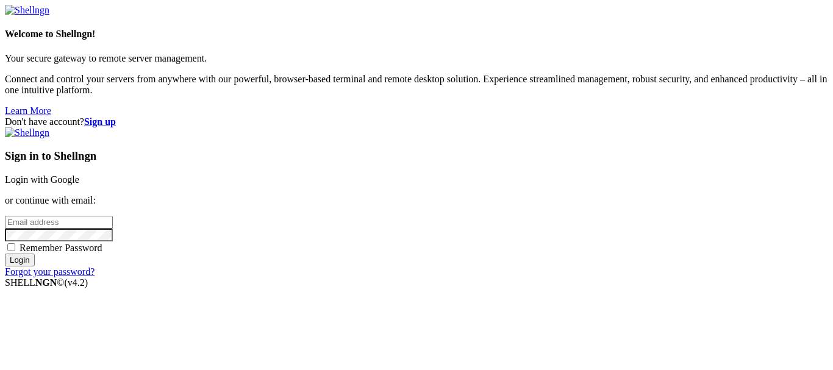  Describe the element at coordinates (76, 282) in the screenshot. I see `span: 4.2.0` at that location.